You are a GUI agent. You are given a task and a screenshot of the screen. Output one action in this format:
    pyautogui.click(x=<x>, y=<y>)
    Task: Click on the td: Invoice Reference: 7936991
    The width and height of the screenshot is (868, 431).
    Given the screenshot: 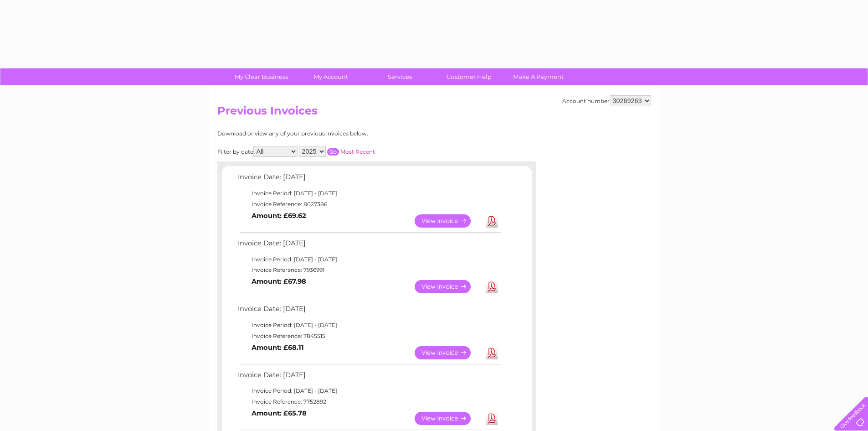 What is the action you would take?
    pyautogui.click(x=369, y=270)
    